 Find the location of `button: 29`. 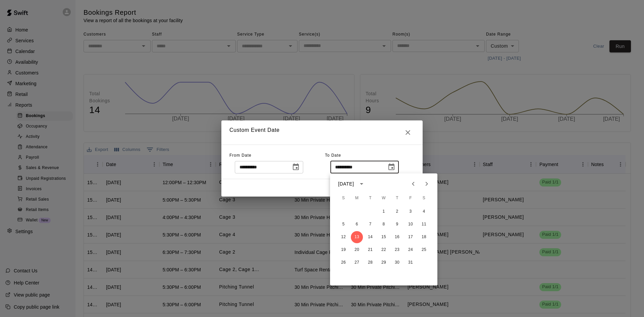

button: 29 is located at coordinates (384, 262).